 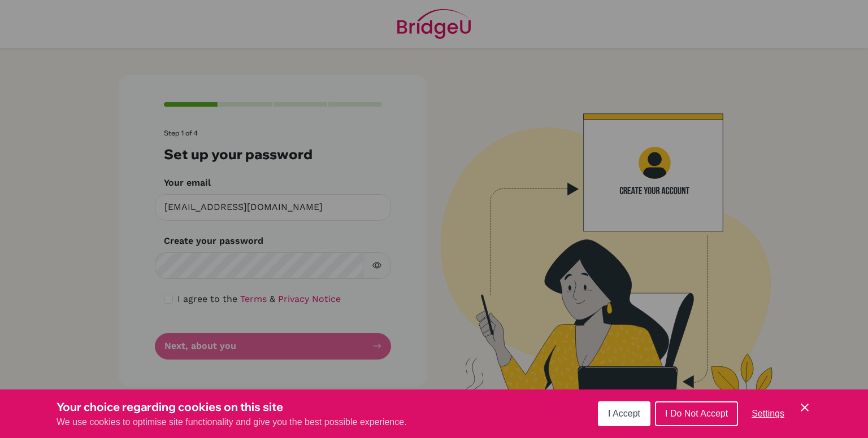 What do you see at coordinates (696, 414) in the screenshot?
I see `button: I Do Not Accept` at bounding box center [696, 414].